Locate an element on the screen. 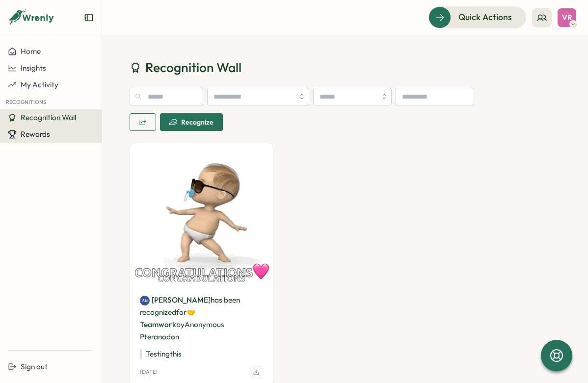  span: Insights is located at coordinates (33, 67).